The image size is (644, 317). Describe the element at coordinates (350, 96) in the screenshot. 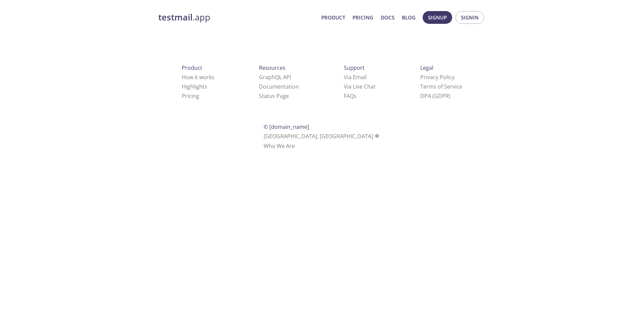

I see `a: FAQ` at that location.